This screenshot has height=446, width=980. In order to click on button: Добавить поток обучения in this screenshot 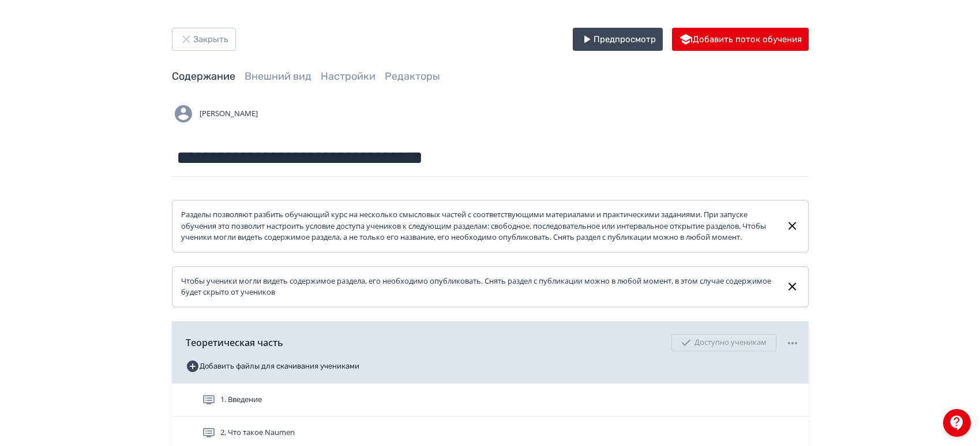, I will do `click(741, 39)`.